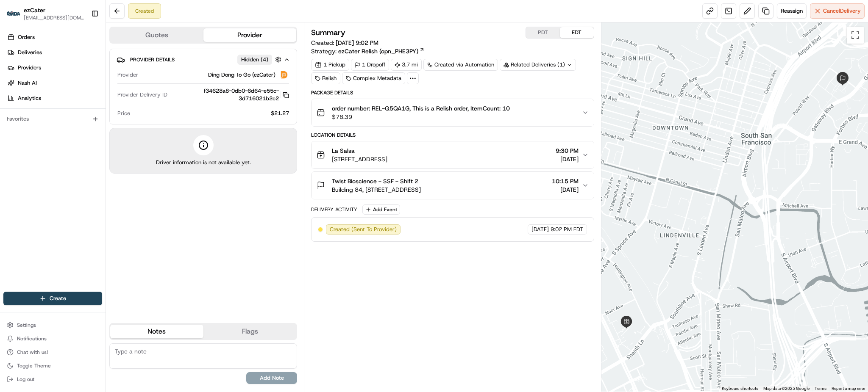  Describe the element at coordinates (203, 162) in the screenshot. I see `span: Driver information is not available yet.` at that location.